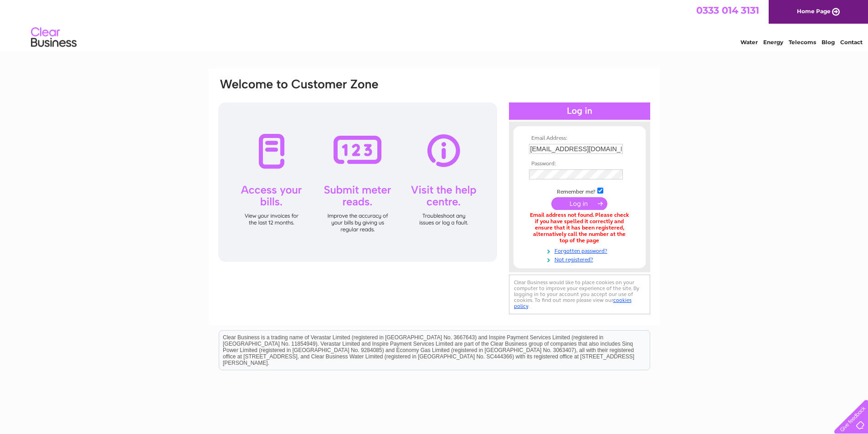  I want to click on a: Forgotten password?, so click(580, 250).